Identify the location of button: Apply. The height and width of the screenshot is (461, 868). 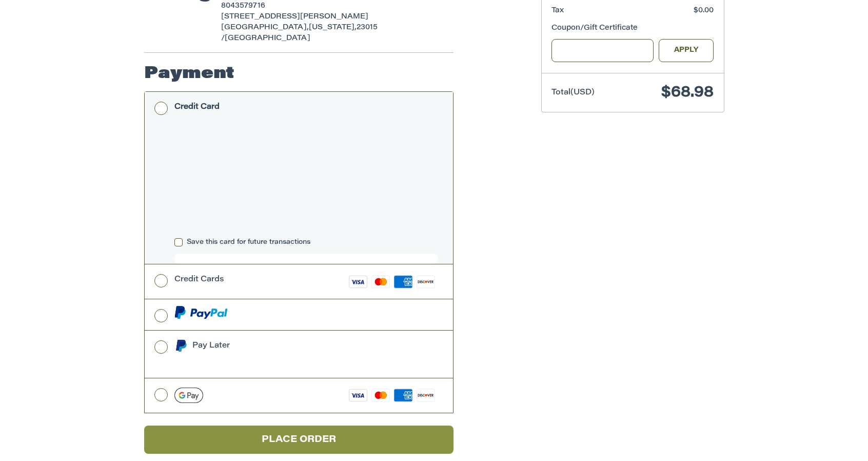
(687, 50).